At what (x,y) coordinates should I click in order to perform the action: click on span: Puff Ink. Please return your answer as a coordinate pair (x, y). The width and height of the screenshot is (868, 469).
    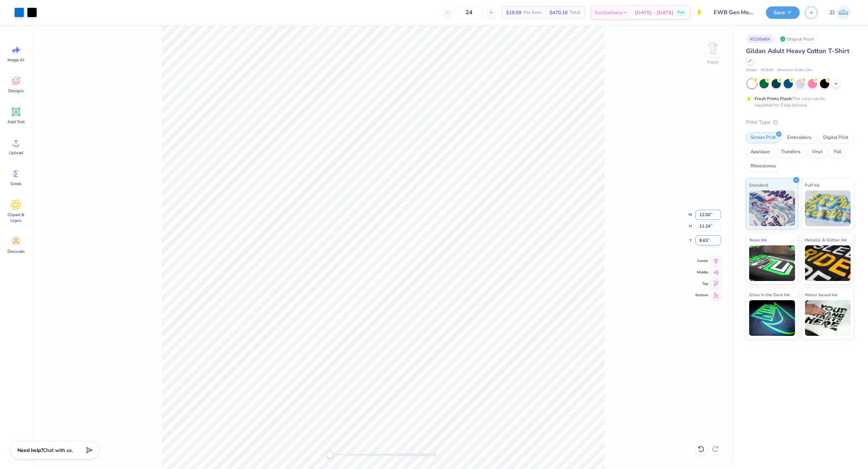
    Looking at the image, I should click on (813, 185).